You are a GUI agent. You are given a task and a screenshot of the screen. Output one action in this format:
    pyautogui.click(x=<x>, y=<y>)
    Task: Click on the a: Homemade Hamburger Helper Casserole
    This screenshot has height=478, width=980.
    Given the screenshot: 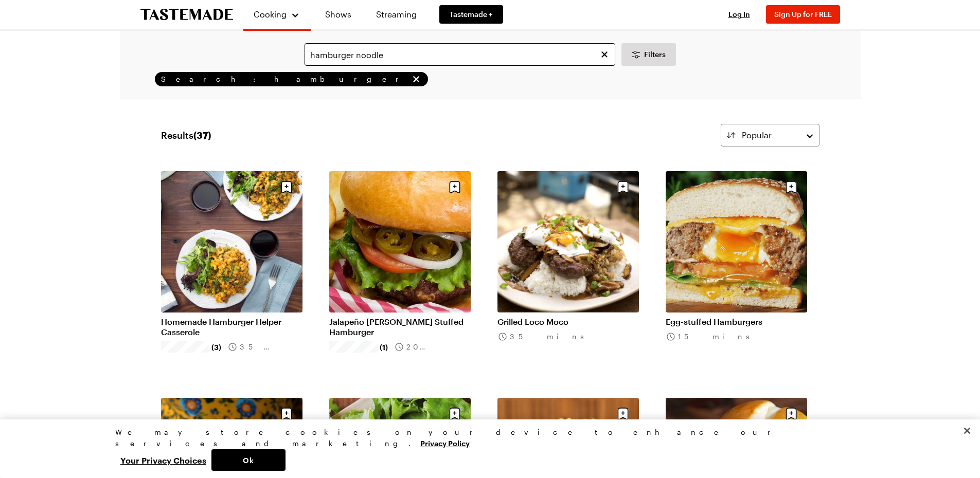 What is the action you would take?
    pyautogui.click(x=232, y=327)
    